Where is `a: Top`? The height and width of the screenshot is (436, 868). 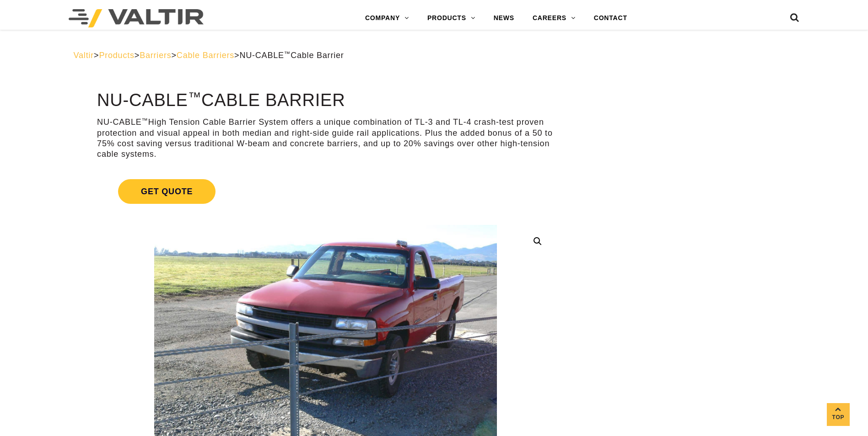 a: Top is located at coordinates (839, 415).